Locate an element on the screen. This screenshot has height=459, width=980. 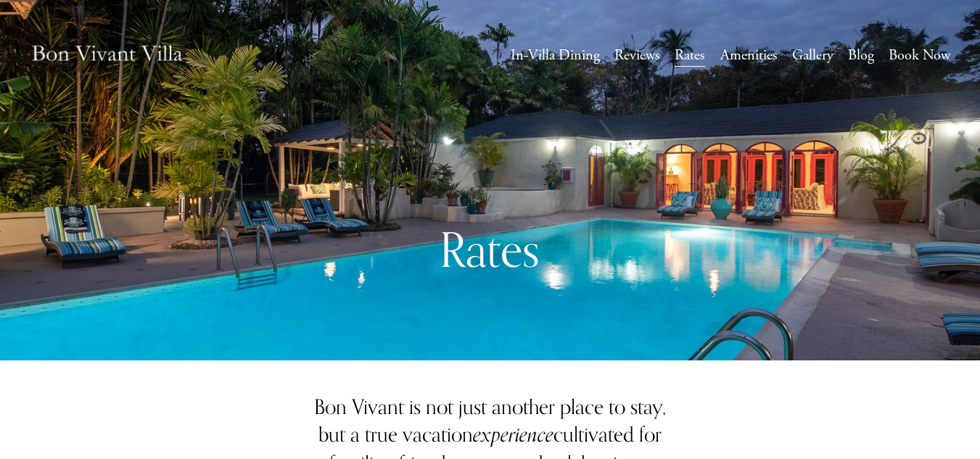
a: Reviews is located at coordinates (637, 56).